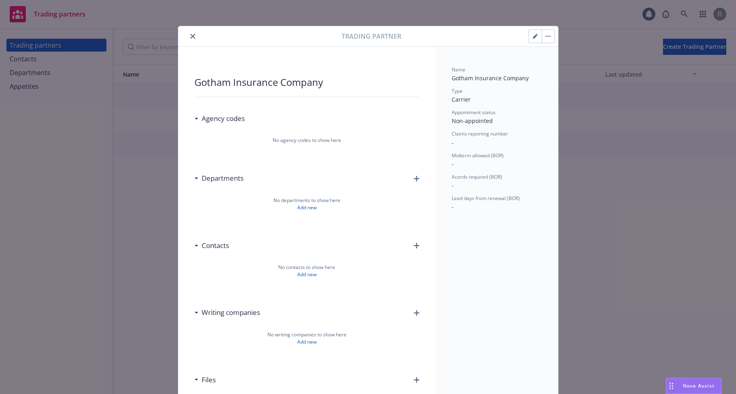 This screenshot has height=394, width=736. I want to click on div: Contacts, so click(212, 246).